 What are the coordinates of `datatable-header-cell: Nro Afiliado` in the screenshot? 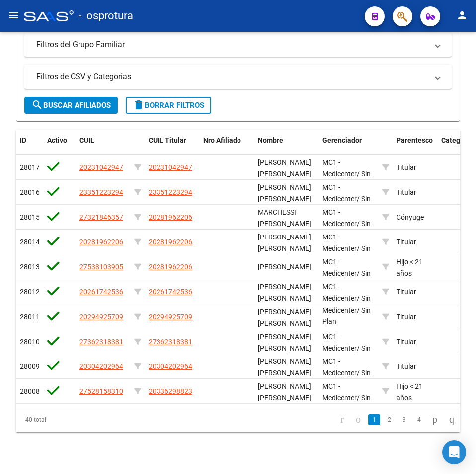 It's located at (227, 146).